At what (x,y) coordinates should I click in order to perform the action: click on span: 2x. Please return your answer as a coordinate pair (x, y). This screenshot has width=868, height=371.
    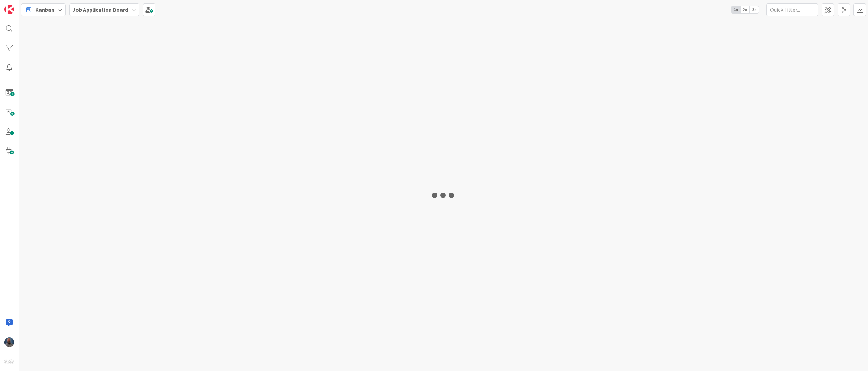
    Looking at the image, I should click on (745, 10).